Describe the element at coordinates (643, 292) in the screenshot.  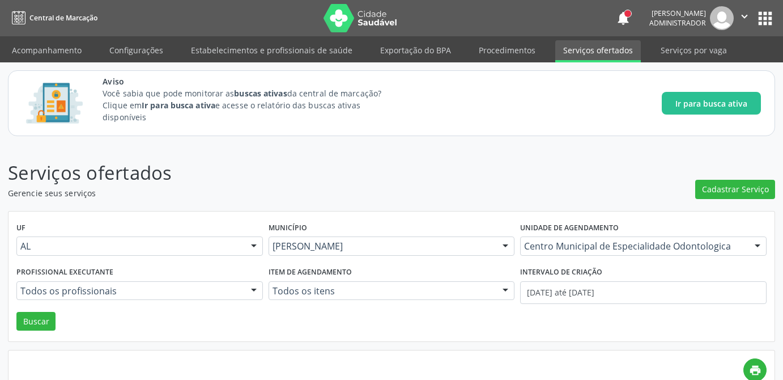
I see `input: Selecione um intervalo` at that location.